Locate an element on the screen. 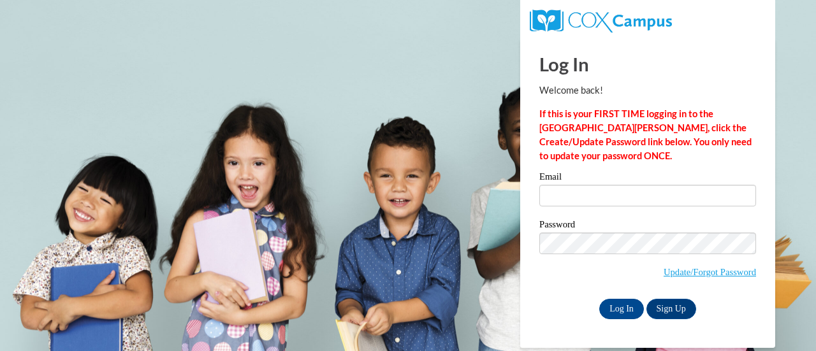  a: Sign Up is located at coordinates (671, 309).